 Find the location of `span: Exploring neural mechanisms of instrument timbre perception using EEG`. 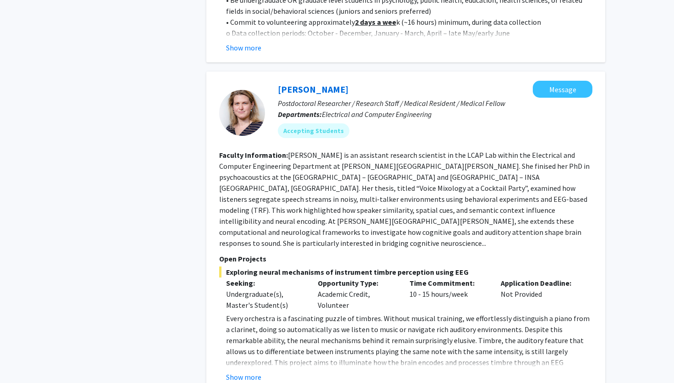

span: Exploring neural mechanisms of instrument timbre perception using EEG is located at coordinates (406, 272).